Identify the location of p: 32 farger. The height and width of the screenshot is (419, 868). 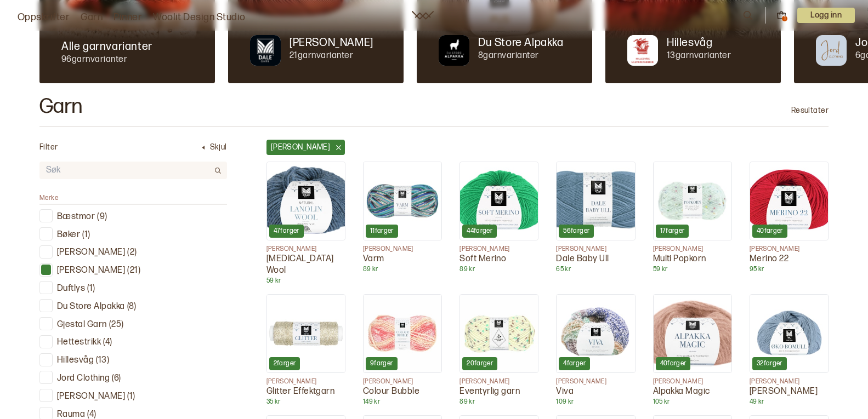
(770, 364).